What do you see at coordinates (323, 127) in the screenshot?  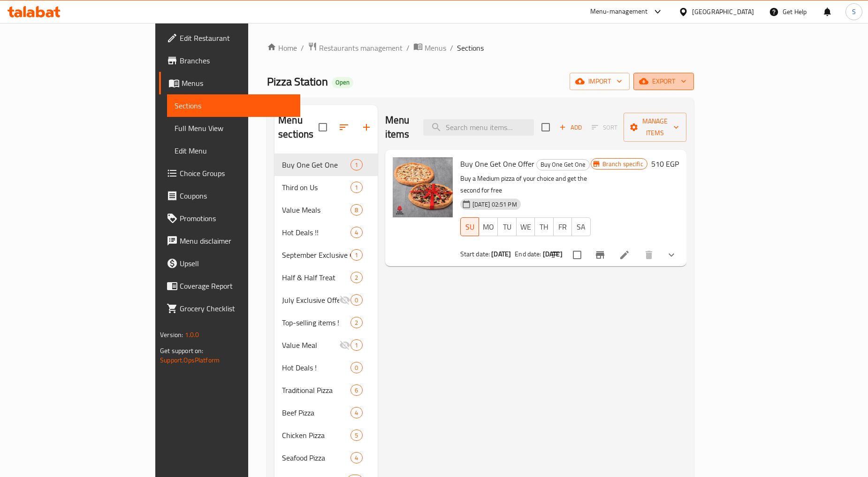 I see `span: Select all sections` at bounding box center [323, 127].